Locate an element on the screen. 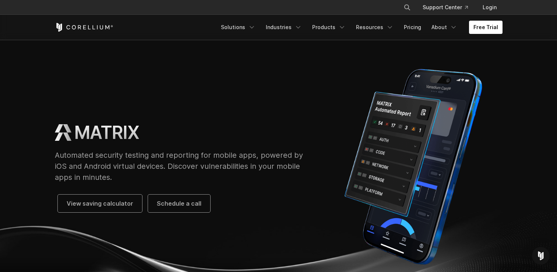 This screenshot has height=272, width=557. a: Solutions is located at coordinates (238, 27).